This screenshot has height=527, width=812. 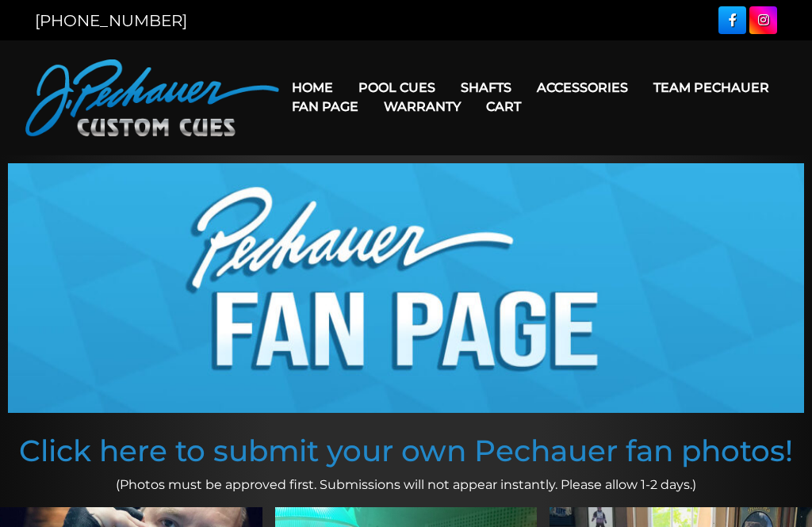 What do you see at coordinates (313, 87) in the screenshot?
I see `a: Home` at bounding box center [313, 87].